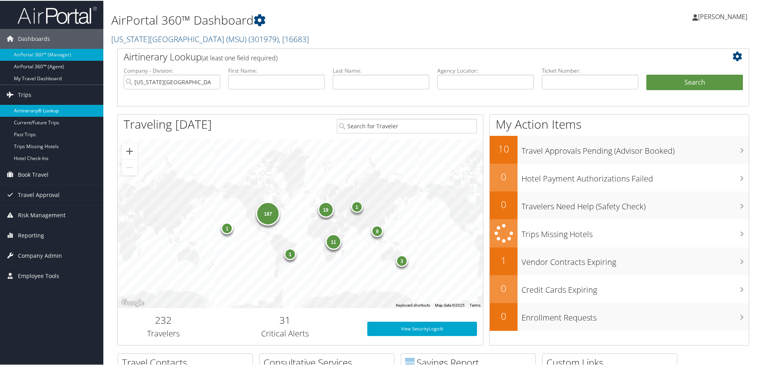 The height and width of the screenshot is (365, 760). What do you see at coordinates (276, 70) in the screenshot?
I see `label: First Name:` at bounding box center [276, 70].